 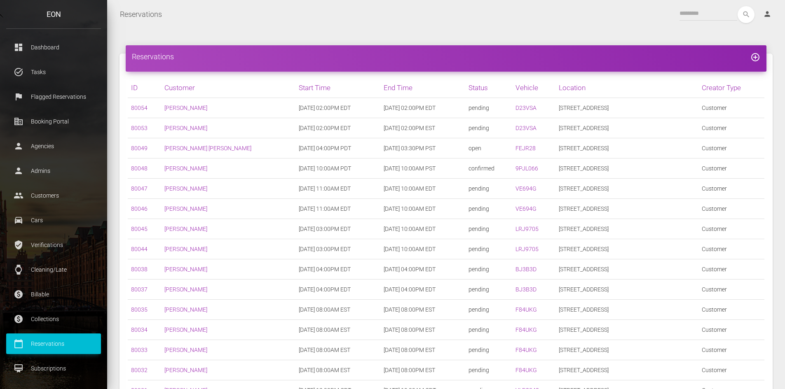 What do you see at coordinates (488, 168) in the screenshot?
I see `td: confirmed` at bounding box center [488, 168].